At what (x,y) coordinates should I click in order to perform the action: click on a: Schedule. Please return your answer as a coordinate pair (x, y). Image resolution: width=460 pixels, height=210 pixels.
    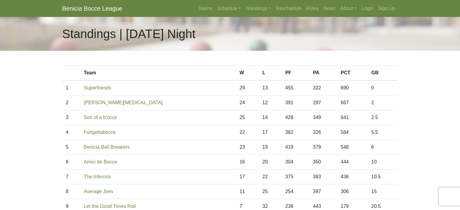
    Looking at the image, I should click on (229, 8).